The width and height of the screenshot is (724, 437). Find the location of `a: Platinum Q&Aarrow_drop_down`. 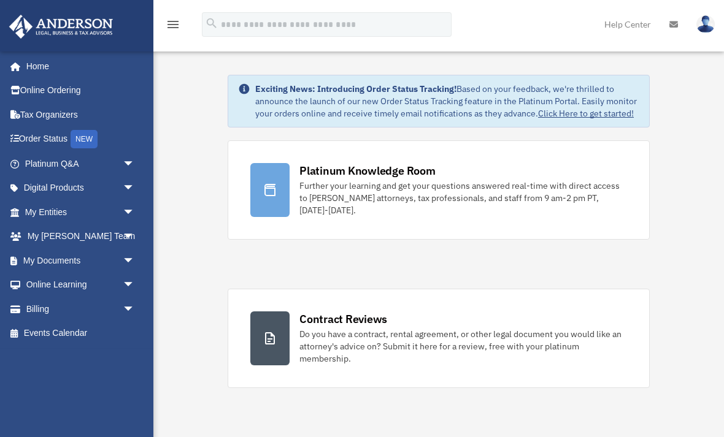

a: Platinum Q&Aarrow_drop_down is located at coordinates (81, 164).